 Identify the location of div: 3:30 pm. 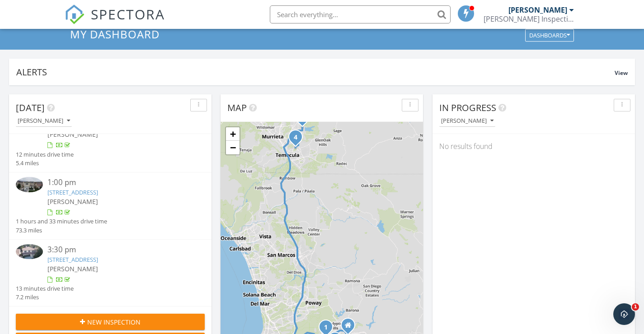
(118, 250).